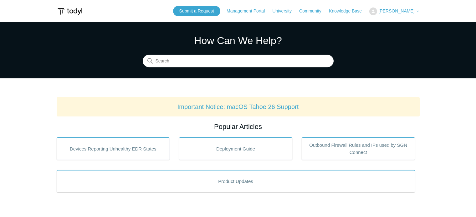 The image size is (476, 217). What do you see at coordinates (238, 41) in the screenshot?
I see `h1: How Can We Help?` at bounding box center [238, 41].